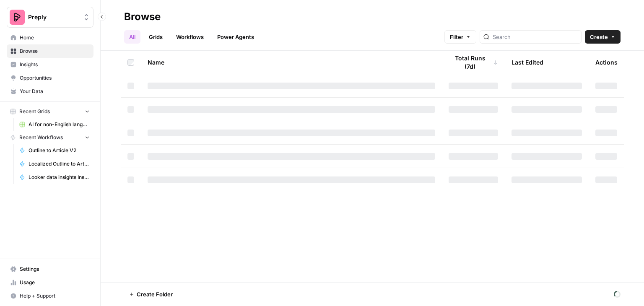 The height and width of the screenshot is (306, 644). Describe the element at coordinates (457, 37) in the screenshot. I see `span: Filter` at that location.